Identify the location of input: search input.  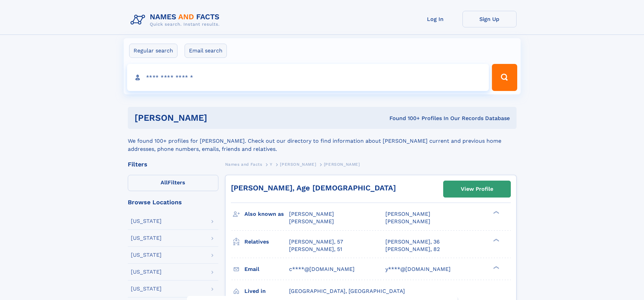
(308, 77).